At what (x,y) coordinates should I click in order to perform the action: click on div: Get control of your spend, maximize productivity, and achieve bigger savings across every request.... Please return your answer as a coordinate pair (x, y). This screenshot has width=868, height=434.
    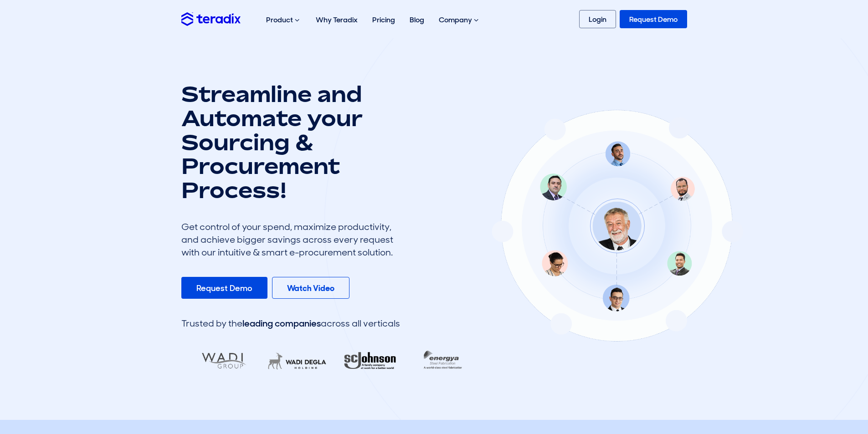
    Looking at the image, I should click on (291, 239).